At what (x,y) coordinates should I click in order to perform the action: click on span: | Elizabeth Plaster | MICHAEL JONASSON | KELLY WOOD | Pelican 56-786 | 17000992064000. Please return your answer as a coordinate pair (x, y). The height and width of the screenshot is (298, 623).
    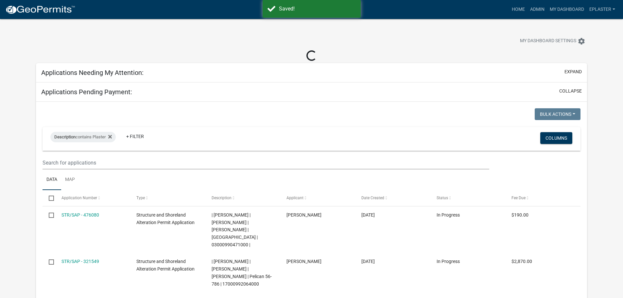
    Looking at the image, I should click on (242, 272).